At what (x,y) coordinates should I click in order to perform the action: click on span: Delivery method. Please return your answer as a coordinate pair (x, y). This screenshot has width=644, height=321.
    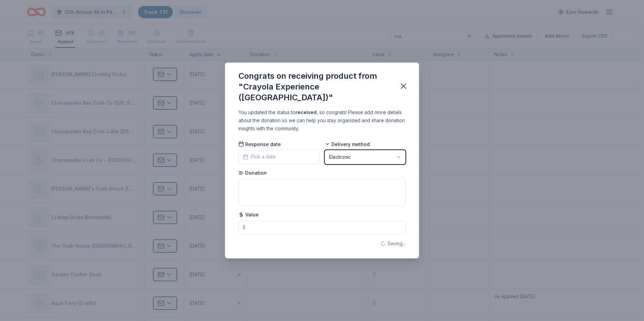
    Looking at the image, I should click on (347, 144).